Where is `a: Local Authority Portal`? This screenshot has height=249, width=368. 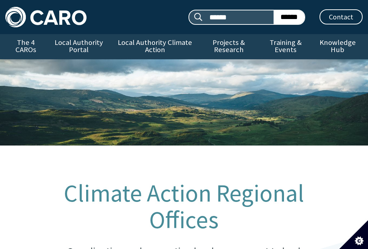 a: Local Authority Portal is located at coordinates (79, 47).